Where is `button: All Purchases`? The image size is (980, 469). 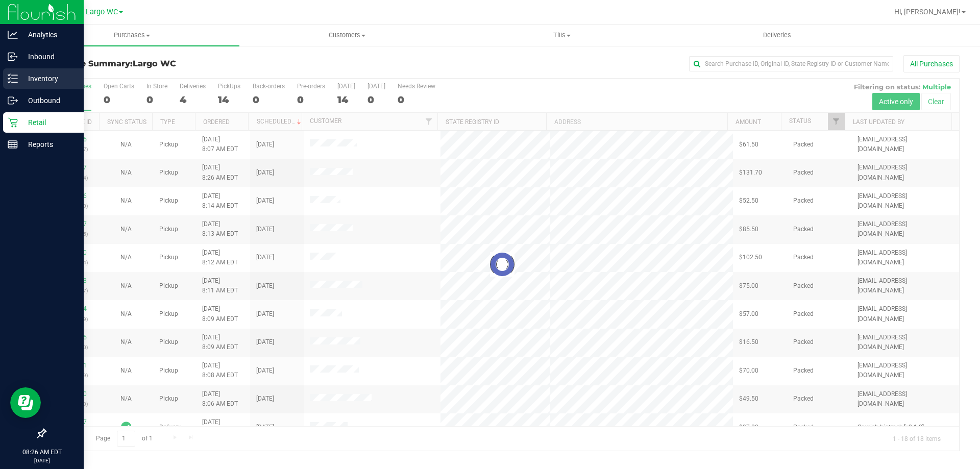 button: All Purchases is located at coordinates (932, 64).